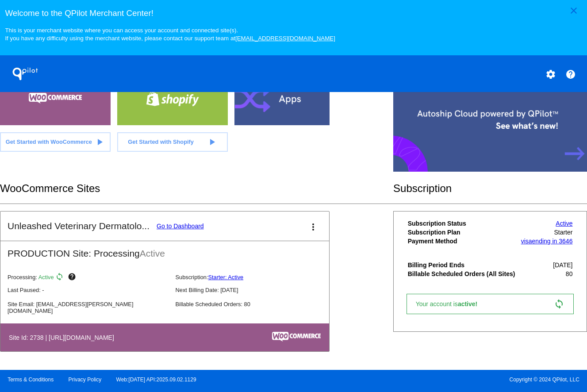 Image resolution: width=587 pixels, height=392 pixels. I want to click on p: Billable Scheduled Orders: 80, so click(256, 304).